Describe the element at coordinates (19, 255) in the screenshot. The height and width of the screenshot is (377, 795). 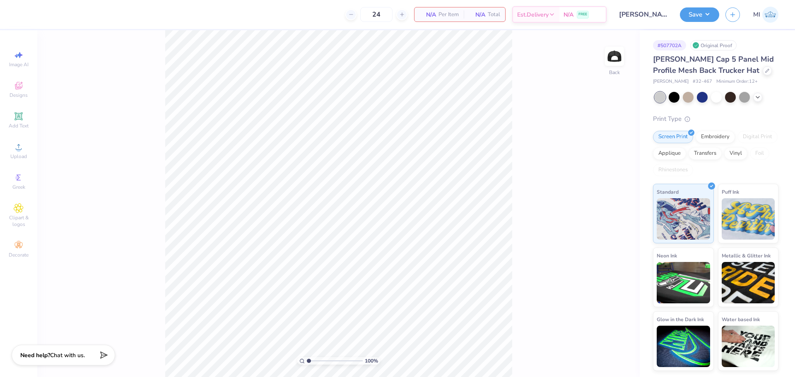
I see `span: Decorate` at that location.